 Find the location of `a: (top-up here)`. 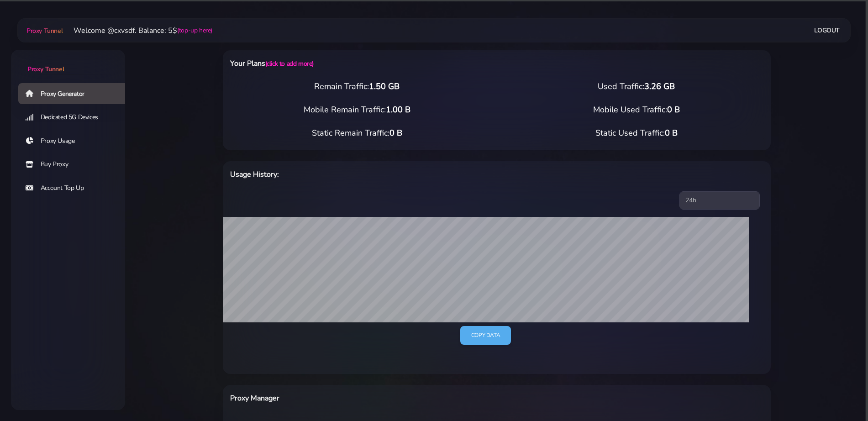

a: (top-up here) is located at coordinates (195, 30).